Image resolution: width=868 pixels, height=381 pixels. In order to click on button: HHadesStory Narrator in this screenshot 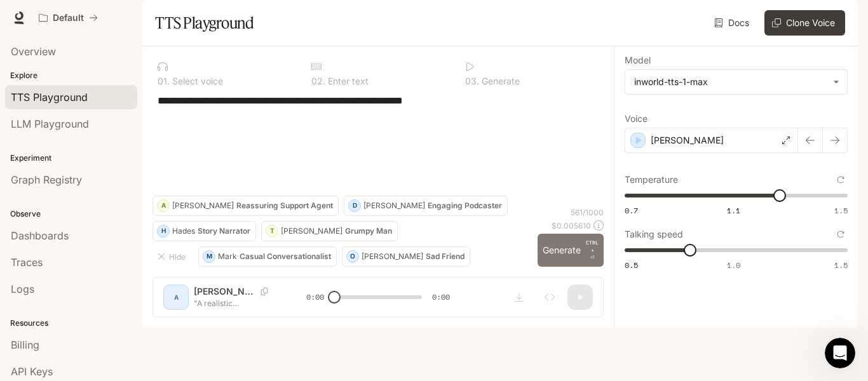, I will do `click(204, 231)`.